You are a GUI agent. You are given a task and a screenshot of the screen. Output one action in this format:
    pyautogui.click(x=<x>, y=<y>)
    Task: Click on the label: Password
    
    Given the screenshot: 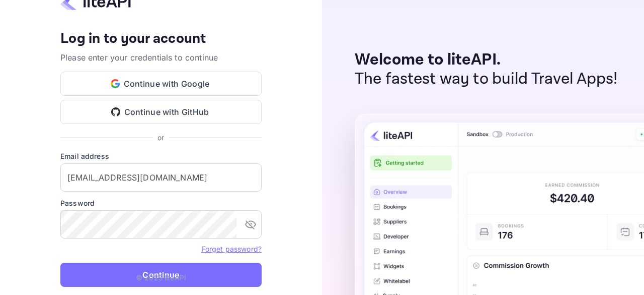 What is the action you would take?
    pyautogui.click(x=161, y=203)
    